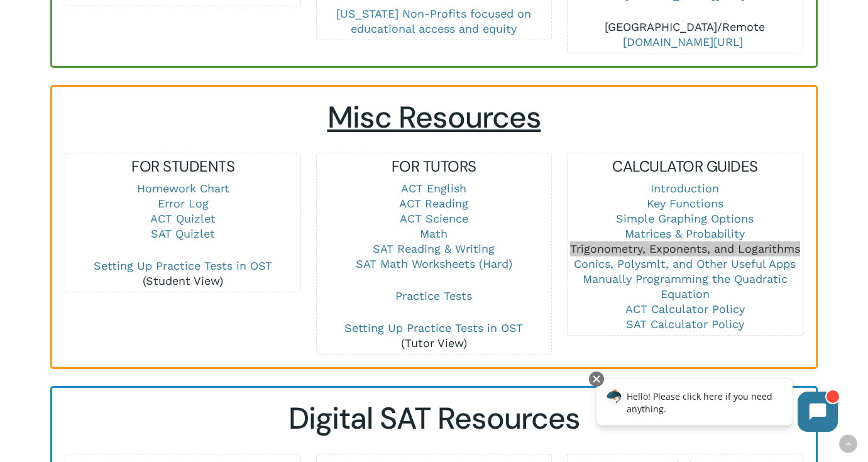 The width and height of the screenshot is (868, 462). What do you see at coordinates (183, 167) in the screenshot?
I see `h5: FOR STUDENTS` at bounding box center [183, 167].